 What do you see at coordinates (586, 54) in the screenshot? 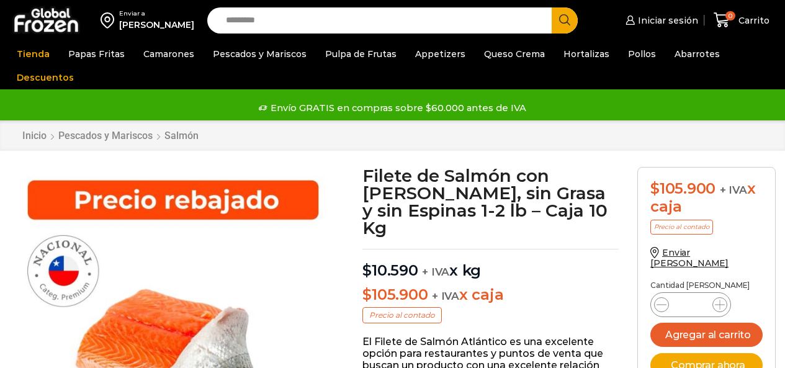
I see `a: Hortalizas` at bounding box center [586, 54].